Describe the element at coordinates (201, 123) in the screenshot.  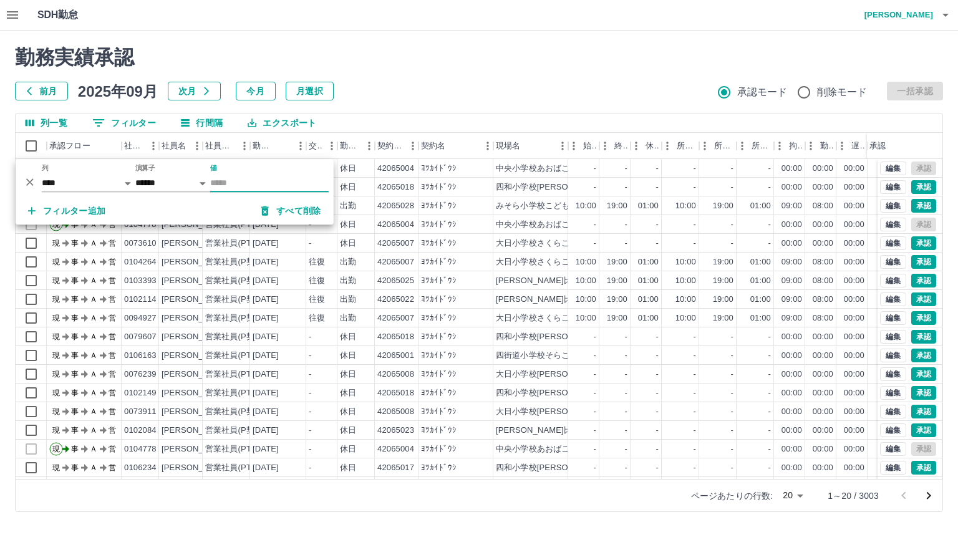
I see `button: 行間隔` at that location.